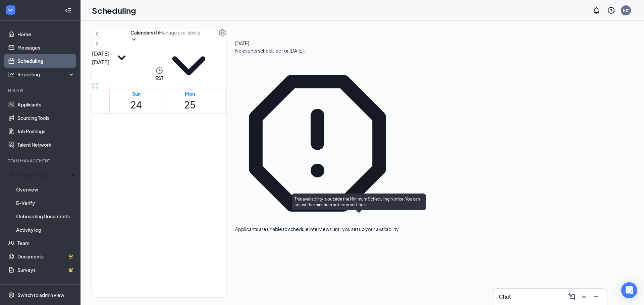 The height and width of the screenshot is (305, 644). What do you see at coordinates (97, 34) in the screenshot?
I see `svg: ChevronLeft` at bounding box center [97, 34].